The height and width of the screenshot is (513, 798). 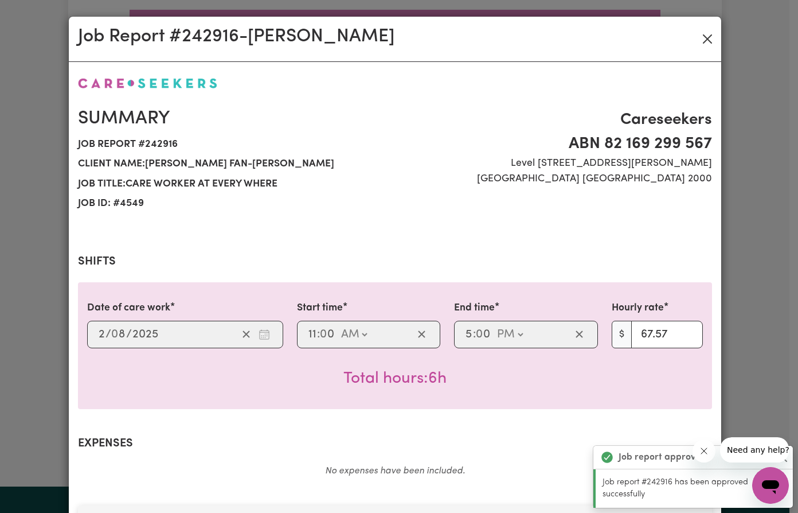 I want to click on span: Job title: care worker at every where, so click(x=233, y=184).